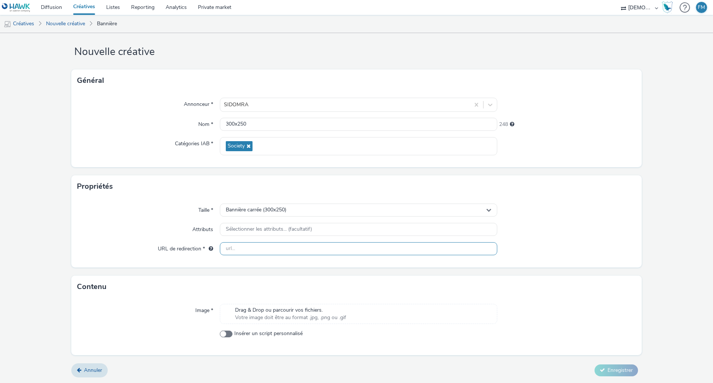  What do you see at coordinates (702, 7) in the screenshot?
I see `div: FM` at bounding box center [702, 7].